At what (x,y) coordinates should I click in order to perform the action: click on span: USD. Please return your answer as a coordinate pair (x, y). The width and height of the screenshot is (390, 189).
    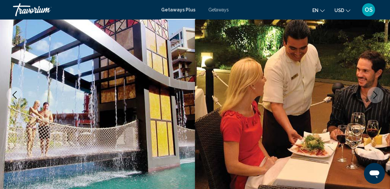
    Looking at the image, I should click on (340, 10).